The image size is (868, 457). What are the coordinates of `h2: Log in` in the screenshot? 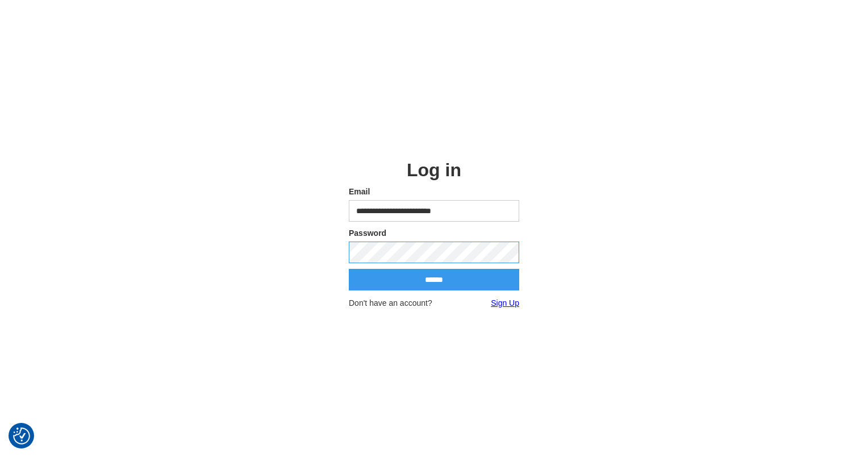 It's located at (434, 170).